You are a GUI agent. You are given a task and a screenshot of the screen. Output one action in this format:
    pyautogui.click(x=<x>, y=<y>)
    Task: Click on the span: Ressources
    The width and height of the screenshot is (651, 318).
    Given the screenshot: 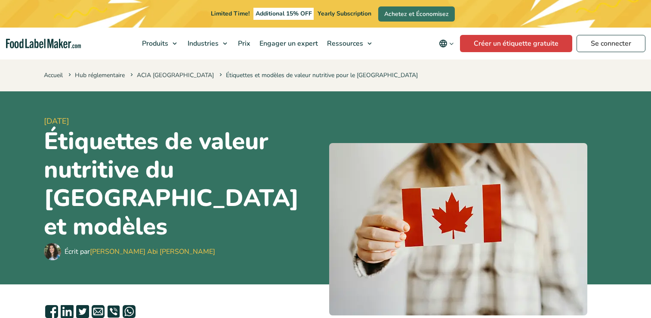 What is the action you would take?
    pyautogui.click(x=344, y=43)
    